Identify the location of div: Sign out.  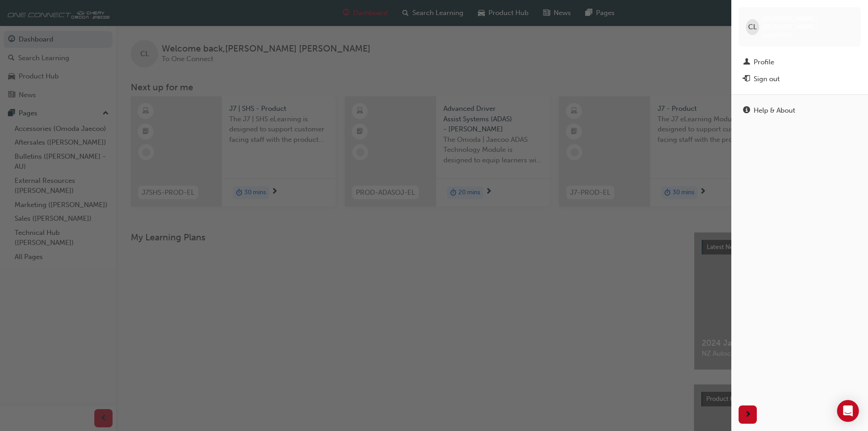
(766, 79).